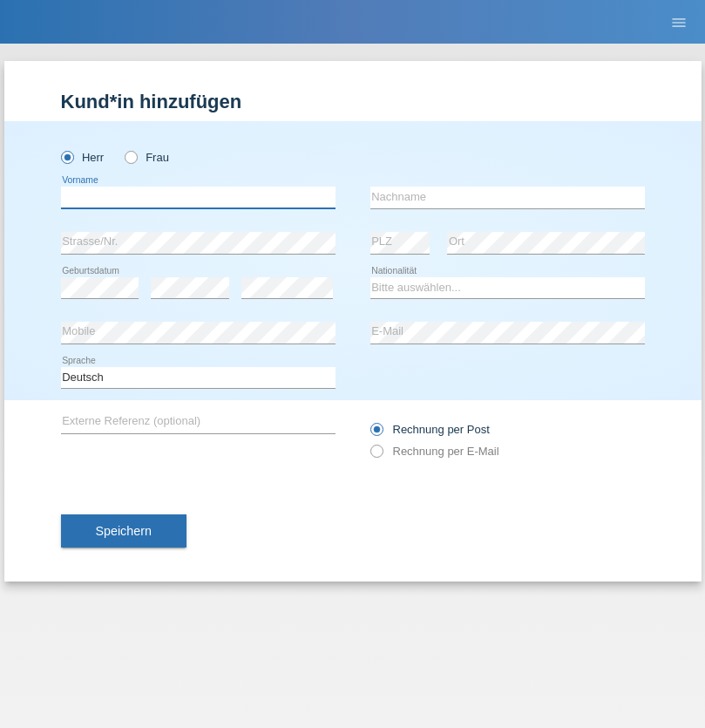 The width and height of the screenshot is (705, 728). What do you see at coordinates (435, 451) in the screenshot?
I see `label: Rechnung per E-Mail` at bounding box center [435, 451].